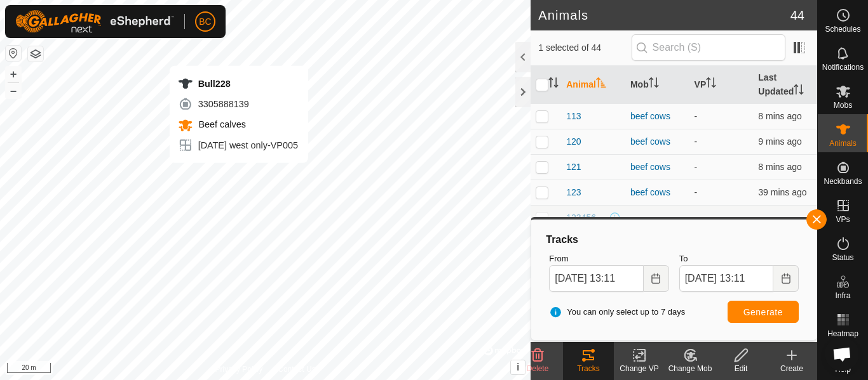  What do you see at coordinates (843, 29) in the screenshot?
I see `span: Schedules` at bounding box center [843, 29].